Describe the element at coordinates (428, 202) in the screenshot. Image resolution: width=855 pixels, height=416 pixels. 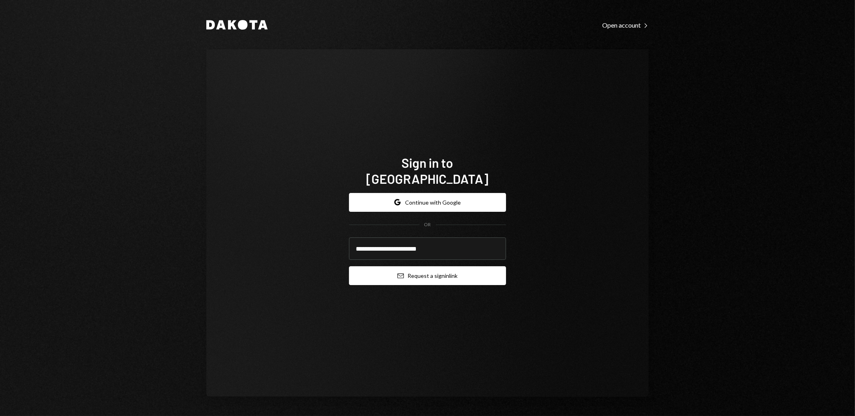
I see `button: Continue with Google` at that location.